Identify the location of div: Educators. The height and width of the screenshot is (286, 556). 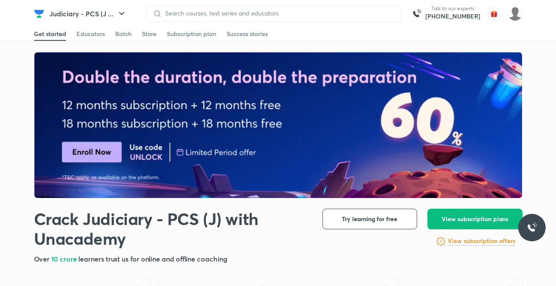
(91, 34).